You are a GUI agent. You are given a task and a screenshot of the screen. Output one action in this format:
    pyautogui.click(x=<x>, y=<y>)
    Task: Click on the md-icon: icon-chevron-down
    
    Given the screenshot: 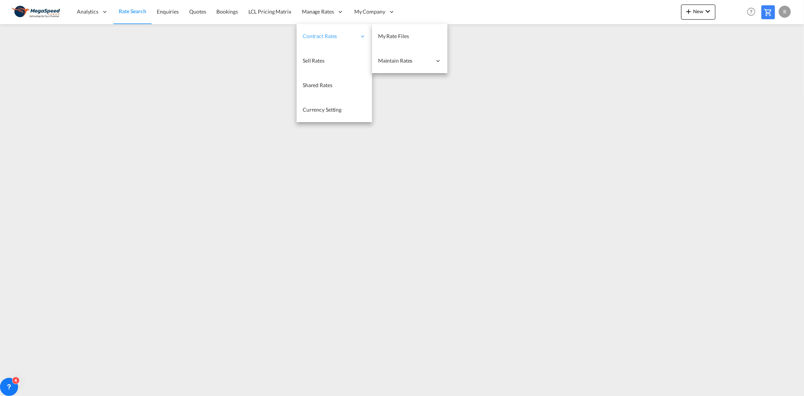 What is the action you would take?
    pyautogui.click(x=708, y=11)
    